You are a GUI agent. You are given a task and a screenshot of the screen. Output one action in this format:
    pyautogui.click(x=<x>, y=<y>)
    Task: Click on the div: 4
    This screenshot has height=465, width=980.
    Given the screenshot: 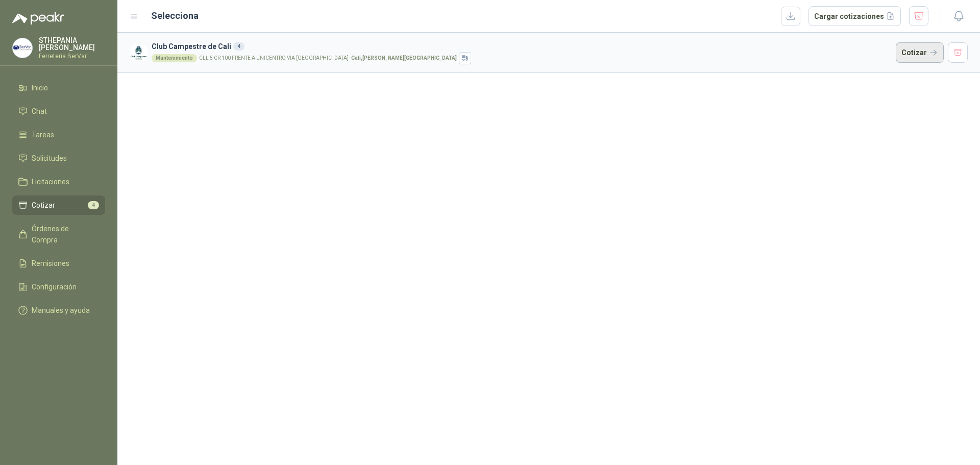 What is the action you would take?
    pyautogui.click(x=239, y=47)
    